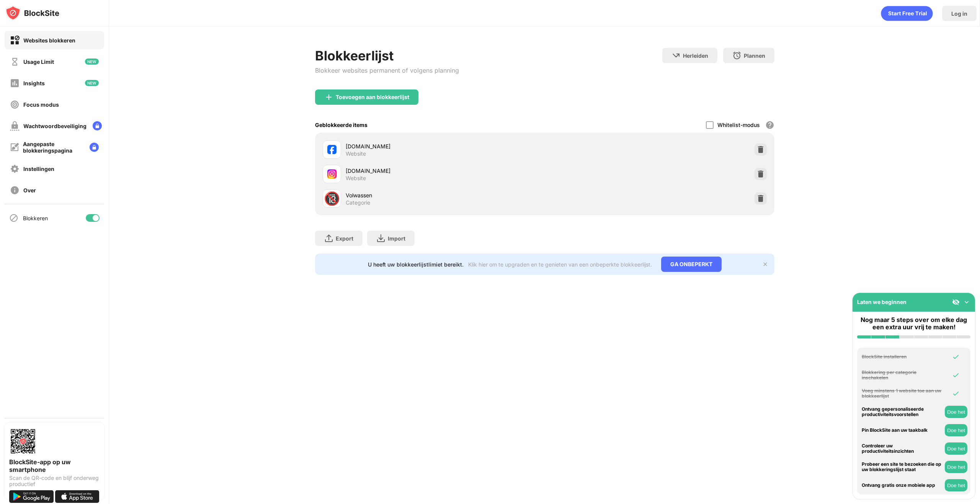 This screenshot has height=504, width=980. What do you see at coordinates (903, 449) in the screenshot?
I see `div: Controleer uw productiviteitsinzichten` at bounding box center [903, 449].